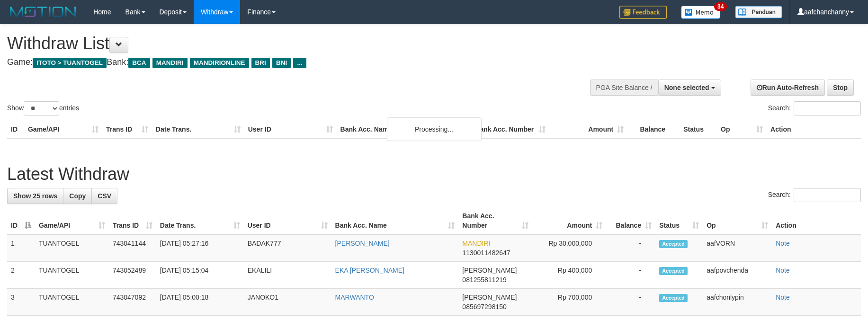 This screenshot has width=868, height=320. Describe the element at coordinates (840, 87) in the screenshot. I see `a: Stop` at that location.